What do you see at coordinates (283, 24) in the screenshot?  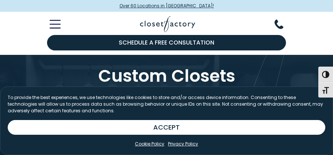 I see `button: Phone Number` at bounding box center [283, 24].